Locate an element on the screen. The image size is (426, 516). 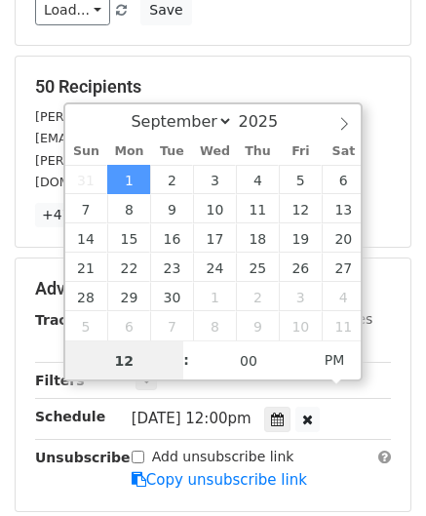
span: September 3, 2025 is located at coordinates (214, 179).